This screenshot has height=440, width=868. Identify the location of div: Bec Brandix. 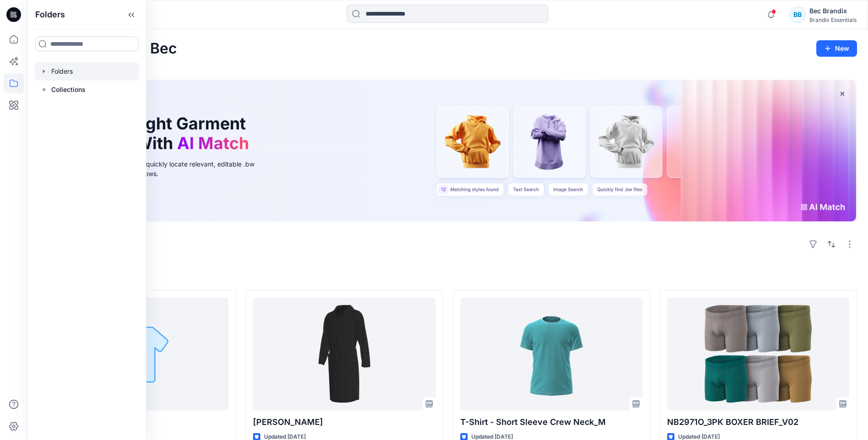
(833, 11).